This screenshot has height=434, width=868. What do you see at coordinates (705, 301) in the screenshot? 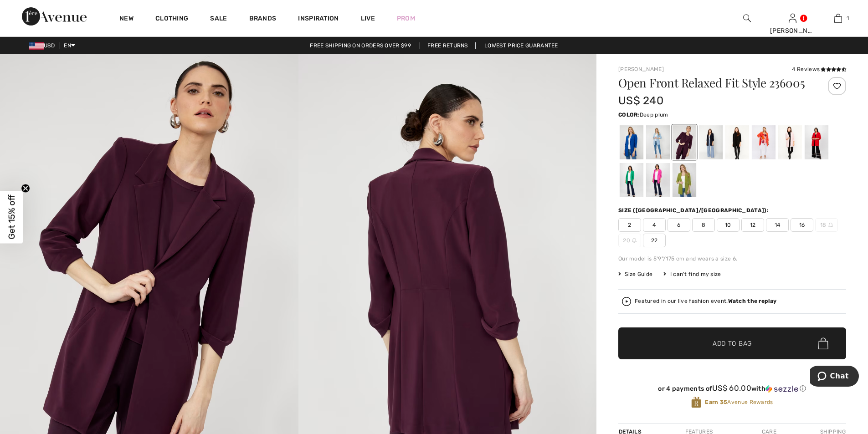
I see `div: Featured in our live fashion event.` at bounding box center [705, 301].